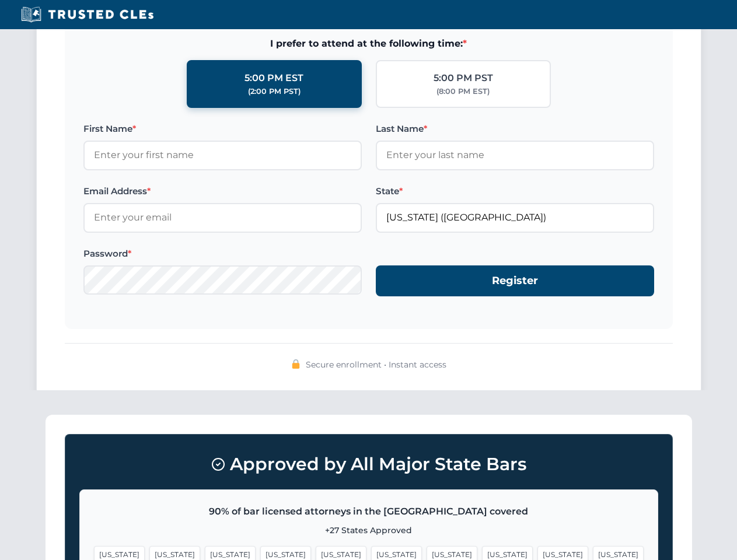  Describe the element at coordinates (376, 365) in the screenshot. I see `span: Secure enrollment • Instant access` at that location.